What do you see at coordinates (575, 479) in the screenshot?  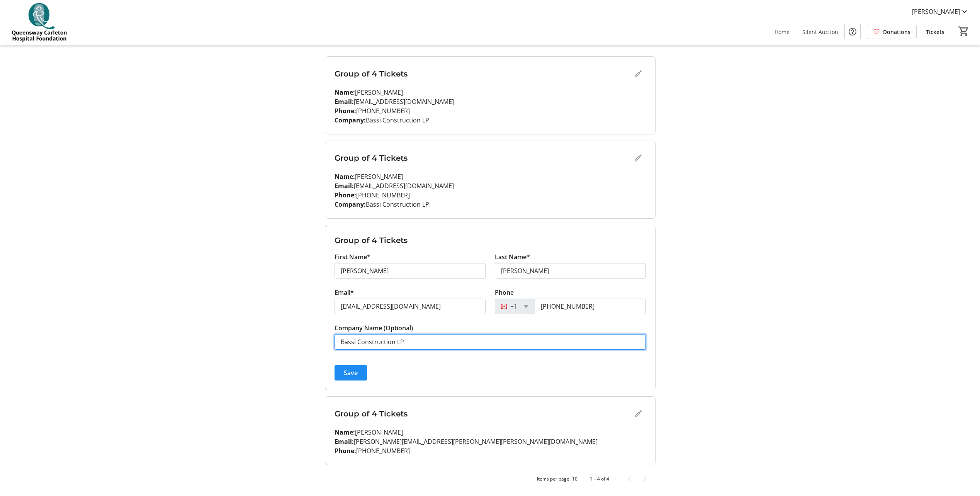 I see `div: 10` at bounding box center [575, 479].